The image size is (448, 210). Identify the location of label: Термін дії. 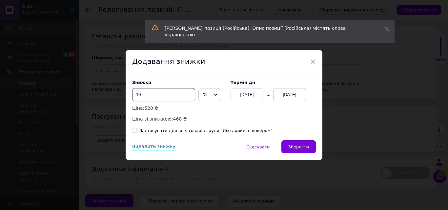
(273, 82).